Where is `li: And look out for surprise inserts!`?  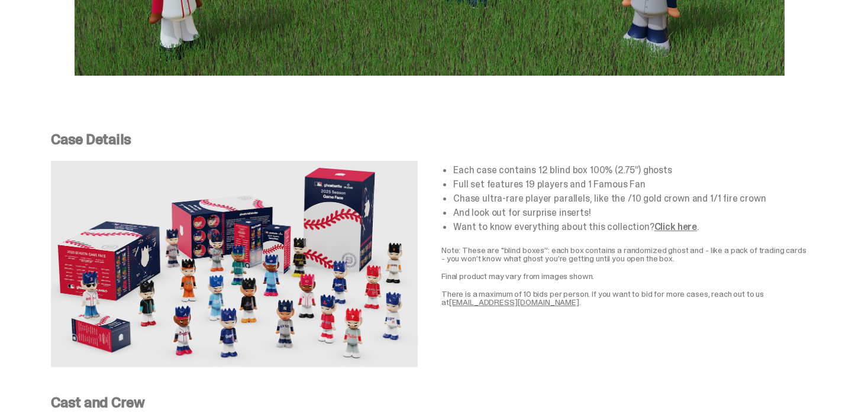
li: And look out for surprise inserts! is located at coordinates (631, 213).